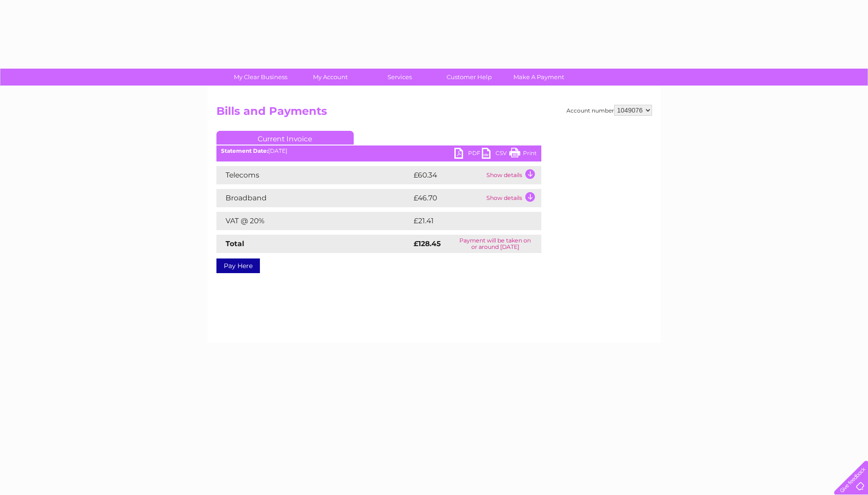 This screenshot has height=495, width=868. I want to click on a: CSV, so click(495, 154).